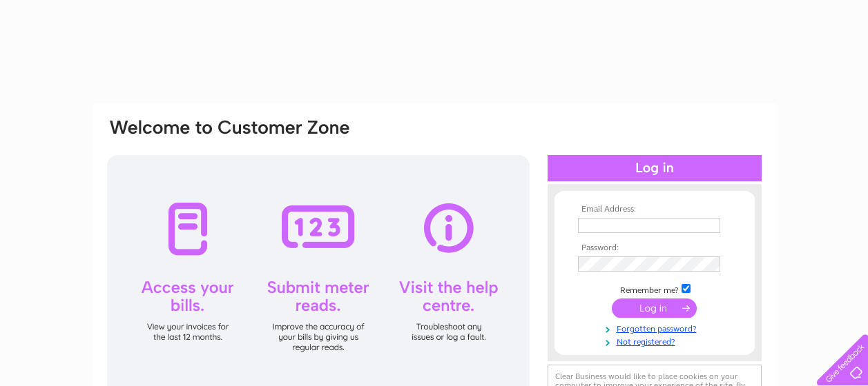 The image size is (868, 386). Describe the element at coordinates (655, 289) in the screenshot. I see `td: Remember me?` at that location.